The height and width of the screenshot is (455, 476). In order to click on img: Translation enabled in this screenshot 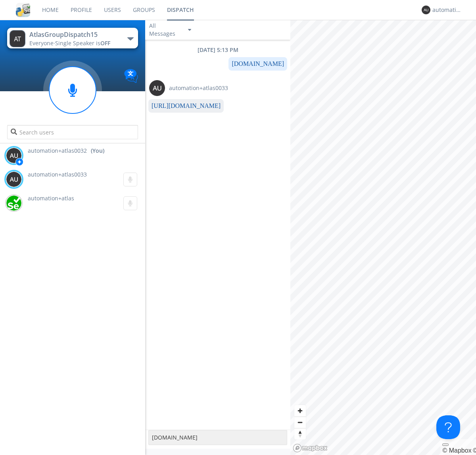, I will do `click(131, 76)`.